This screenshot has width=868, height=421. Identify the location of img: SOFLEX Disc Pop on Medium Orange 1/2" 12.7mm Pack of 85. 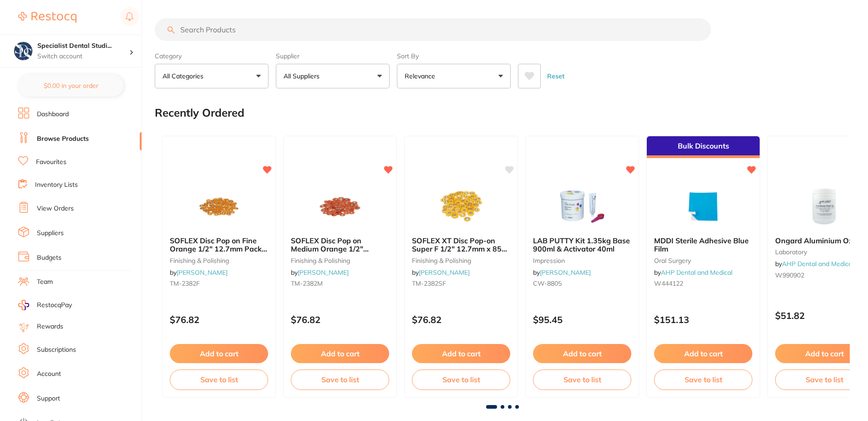
(340, 207).